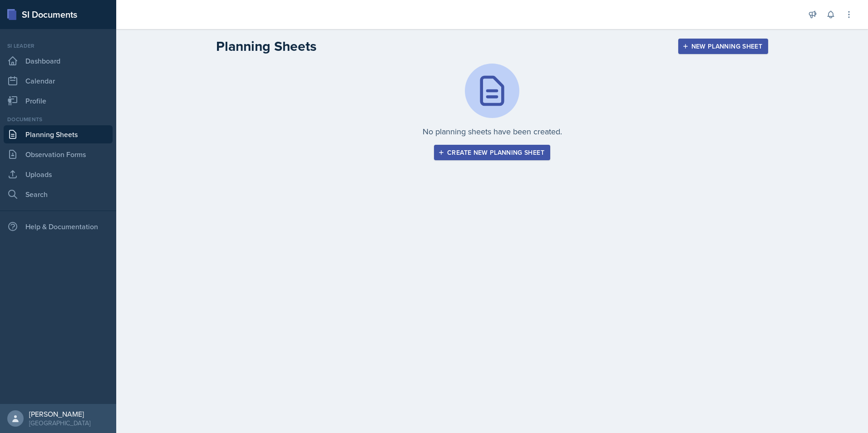  What do you see at coordinates (58, 120) in the screenshot?
I see `div: Documents` at bounding box center [58, 120].